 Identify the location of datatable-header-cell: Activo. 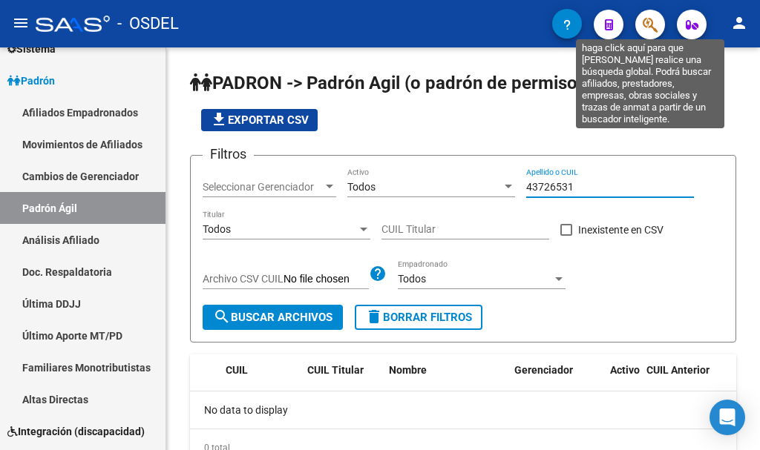
(622, 379).